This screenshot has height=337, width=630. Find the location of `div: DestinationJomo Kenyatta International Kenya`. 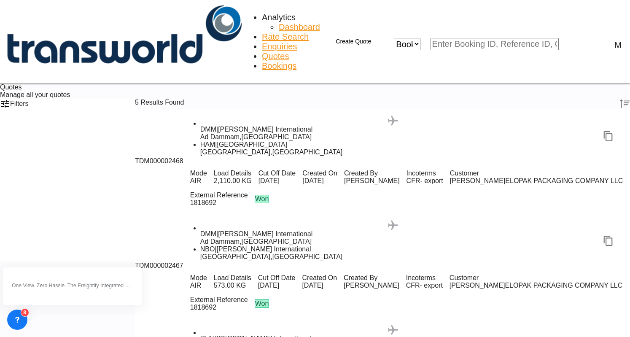

div: DestinationJomo Kenyatta International Kenya is located at coordinates (393, 253).